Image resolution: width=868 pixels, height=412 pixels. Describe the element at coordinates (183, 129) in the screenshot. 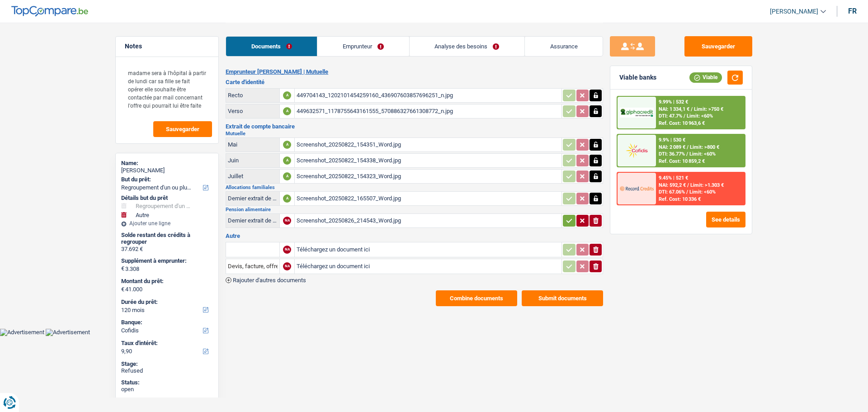

I see `span: Sauvegarder` at that location.